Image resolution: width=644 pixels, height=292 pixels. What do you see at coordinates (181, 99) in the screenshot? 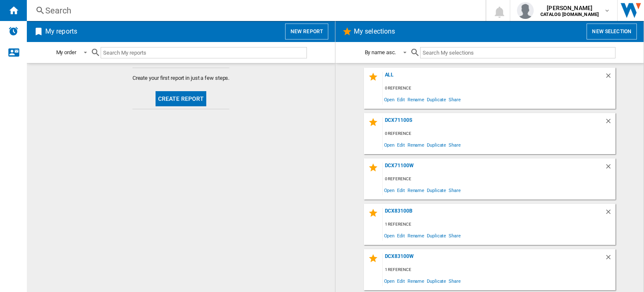
I see `button: Create report` at bounding box center [181, 99].